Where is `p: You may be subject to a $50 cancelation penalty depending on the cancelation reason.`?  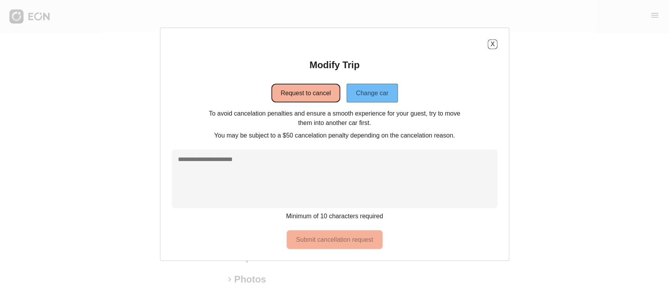
p: You may be subject to a $50 cancelation penalty depending on the cancelation reason. is located at coordinates (334, 135).